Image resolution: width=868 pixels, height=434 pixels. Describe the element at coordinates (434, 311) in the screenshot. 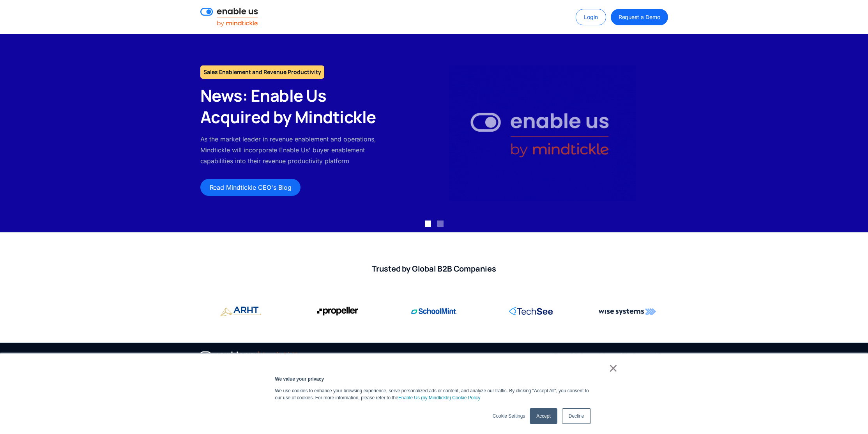

I see `img: SchoolMint corporate logo` at that location.